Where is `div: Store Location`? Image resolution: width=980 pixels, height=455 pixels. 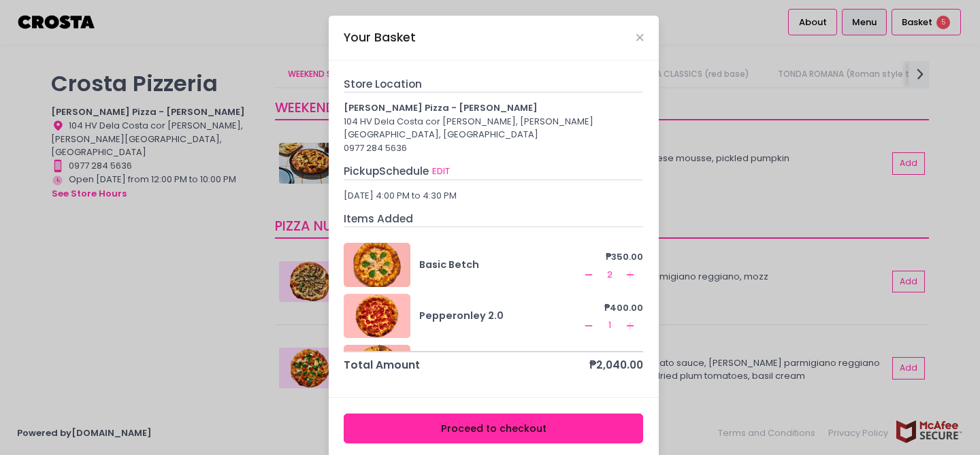 div: Store Location is located at coordinates (493, 84).